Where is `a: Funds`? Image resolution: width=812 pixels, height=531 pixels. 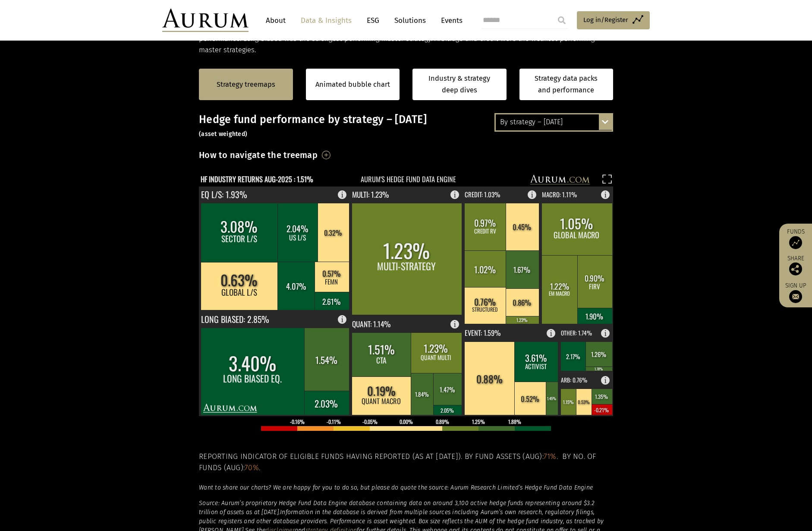
a: Funds is located at coordinates (795, 238).